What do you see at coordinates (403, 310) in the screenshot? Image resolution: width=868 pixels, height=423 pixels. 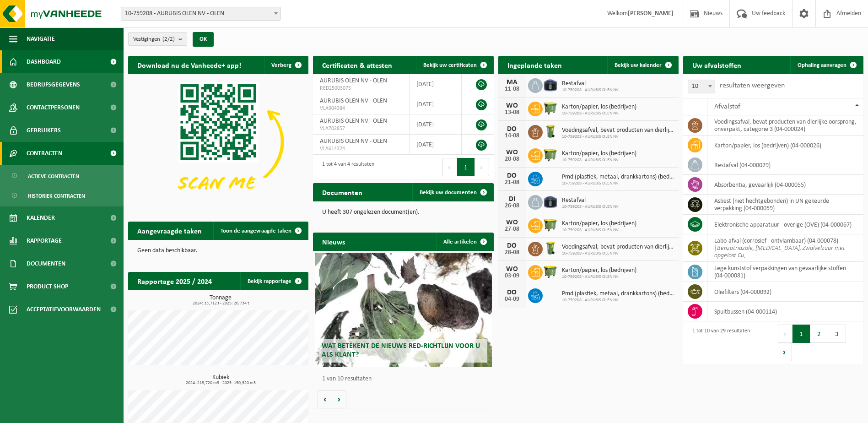 I see `a: Wat betekent de nieuwe RED-richtlijn voor u als klant?` at bounding box center [403, 310].